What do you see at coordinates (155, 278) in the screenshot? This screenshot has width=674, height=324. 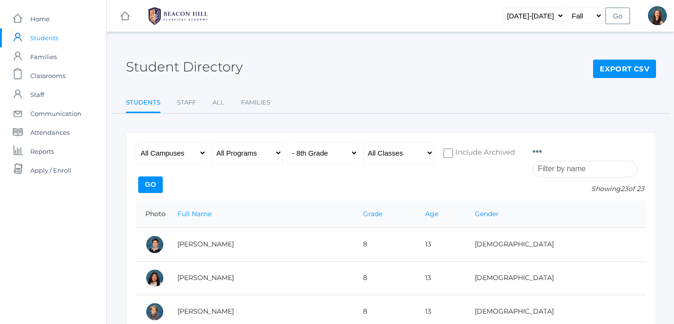 I see `div: Amaya Arteaga` at bounding box center [155, 278].